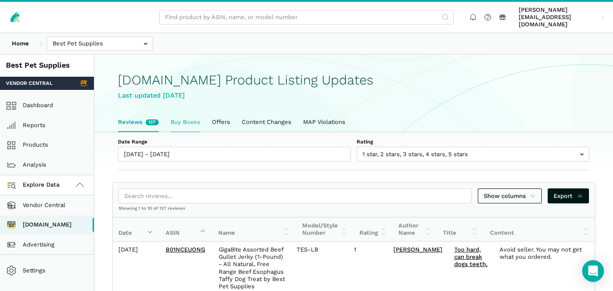 This screenshot has width=613, height=291. I want to click on a: Offers, so click(221, 122).